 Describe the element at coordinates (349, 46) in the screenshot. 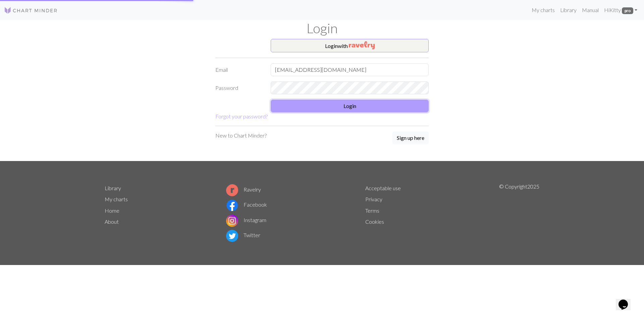

I see `button: Loginwith` at that location.